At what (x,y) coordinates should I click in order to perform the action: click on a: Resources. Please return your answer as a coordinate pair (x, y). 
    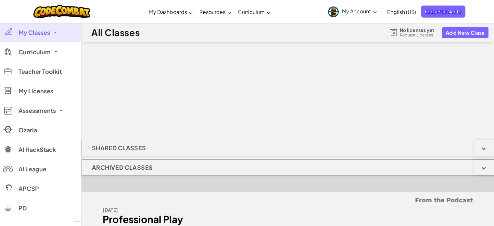
    Looking at the image, I should click on (216, 12).